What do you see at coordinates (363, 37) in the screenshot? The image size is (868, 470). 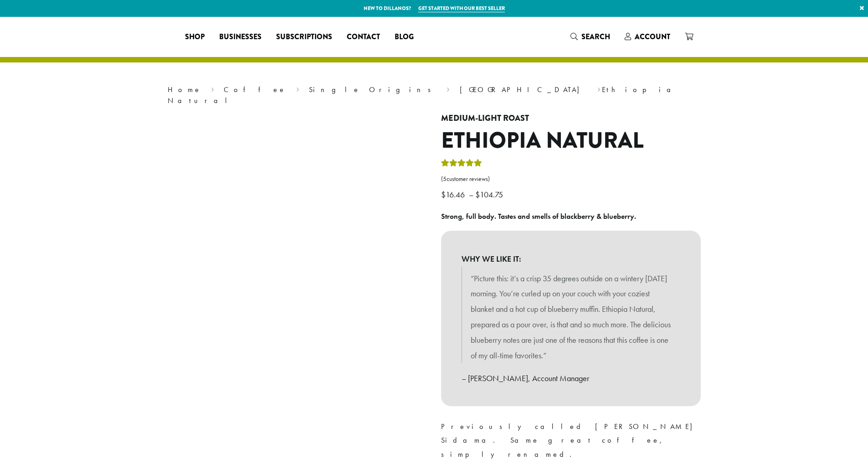 I see `span: Contact` at bounding box center [363, 37].